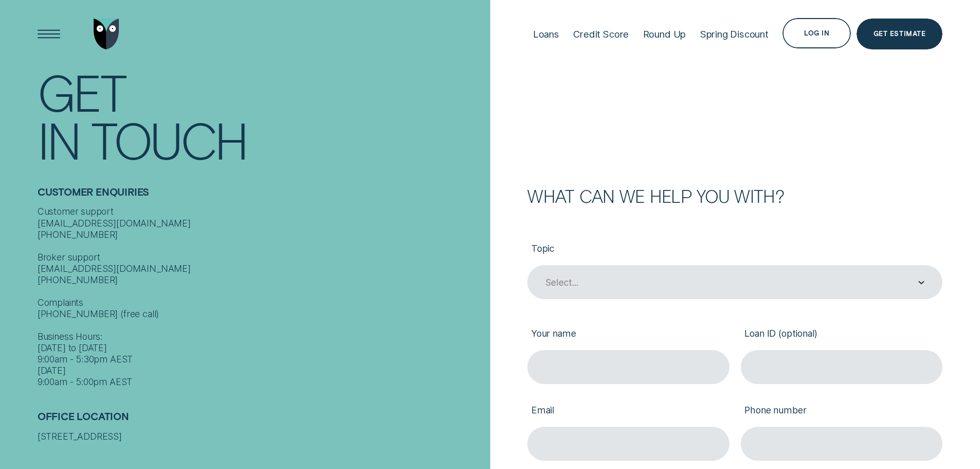 This screenshot has height=469, width=980. I want to click on label: Your name, so click(629, 334).